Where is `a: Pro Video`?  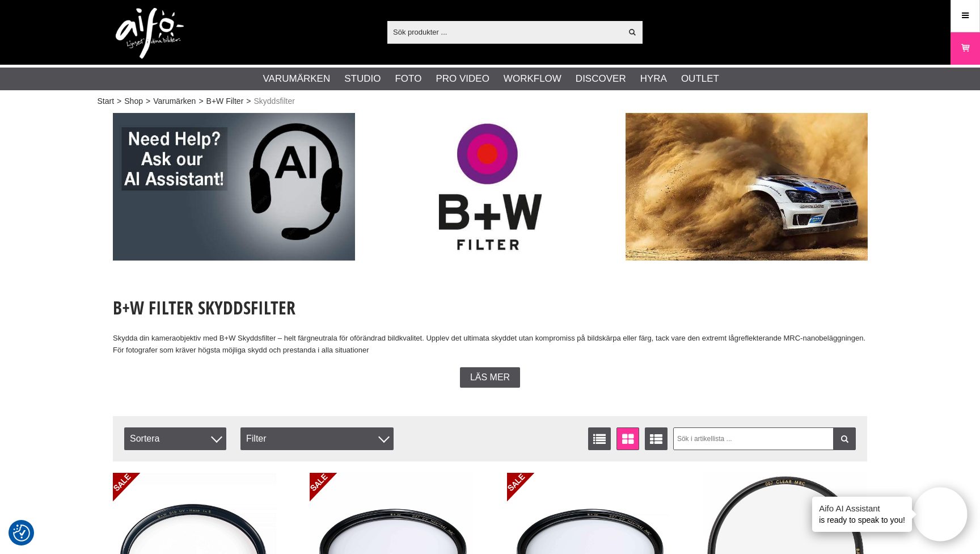
a: Pro Video is located at coordinates (462, 79).